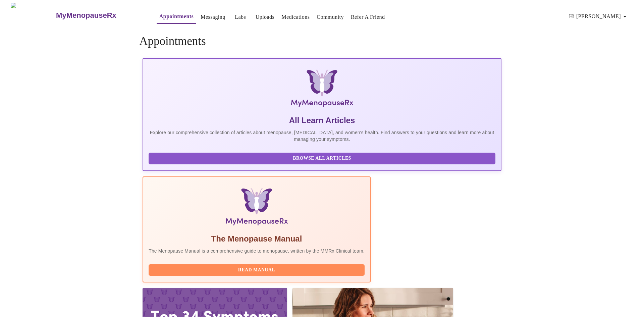 The image size is (644, 317). I want to click on a: Messaging, so click(213, 17).